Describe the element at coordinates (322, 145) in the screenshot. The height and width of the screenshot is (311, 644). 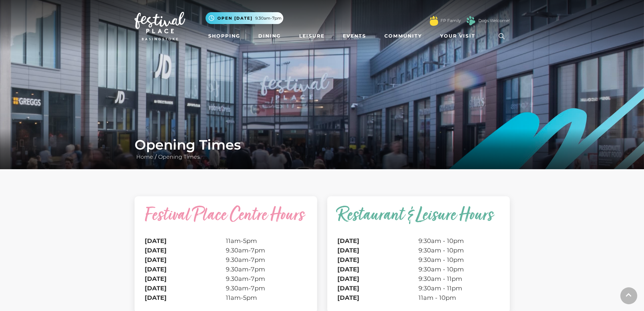
I see `h1: Opening Times` at that location.